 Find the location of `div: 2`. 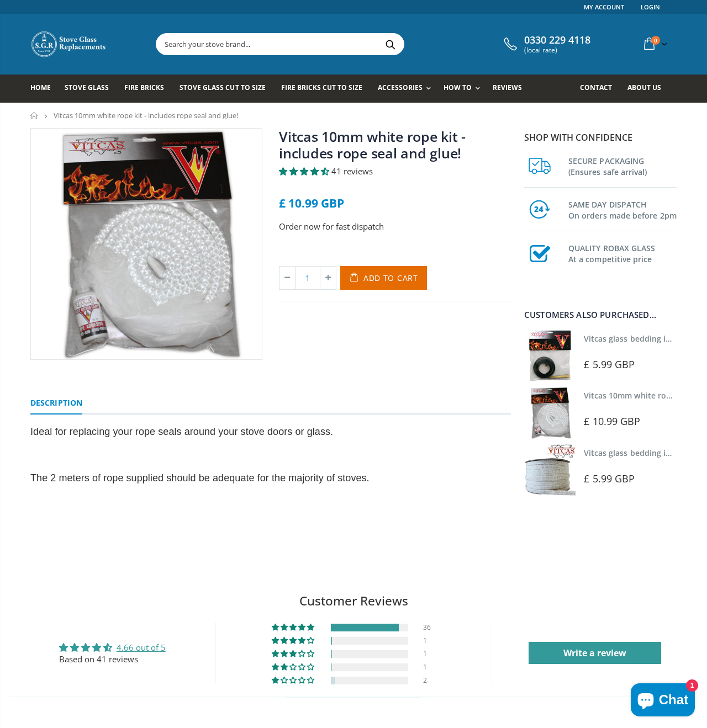

div: 2 is located at coordinates (430, 681).